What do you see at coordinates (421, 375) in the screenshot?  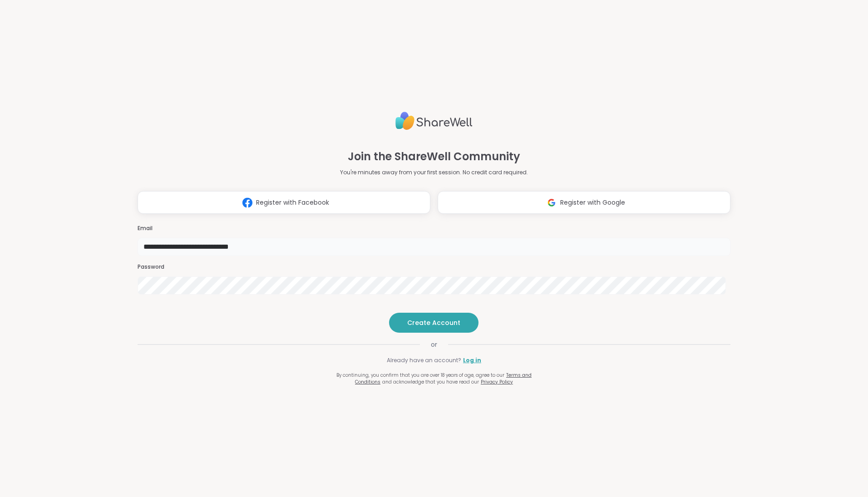 I see `span: By continuing, you confirm that you are over 18 years of age, agree to our` at bounding box center [421, 375].